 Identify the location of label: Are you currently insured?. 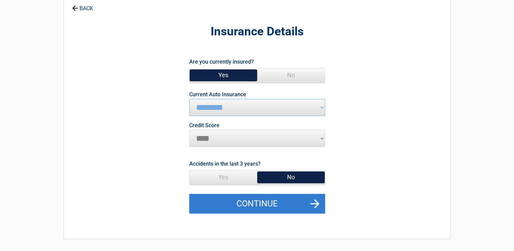
(221, 61).